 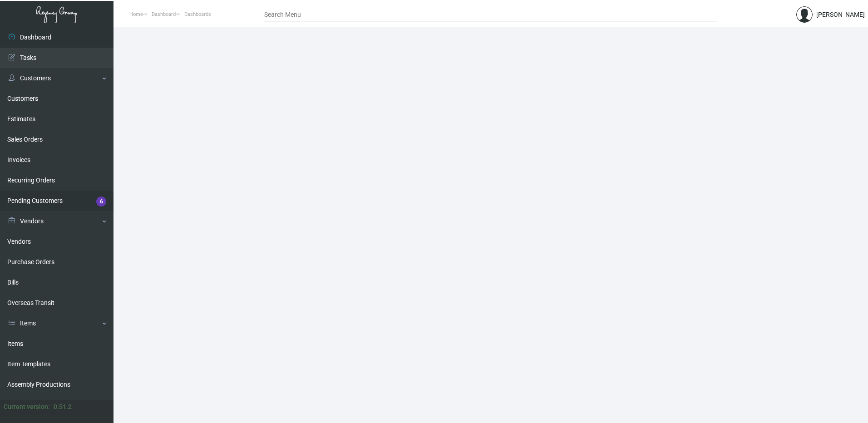 I want to click on span: Home, so click(x=136, y=14).